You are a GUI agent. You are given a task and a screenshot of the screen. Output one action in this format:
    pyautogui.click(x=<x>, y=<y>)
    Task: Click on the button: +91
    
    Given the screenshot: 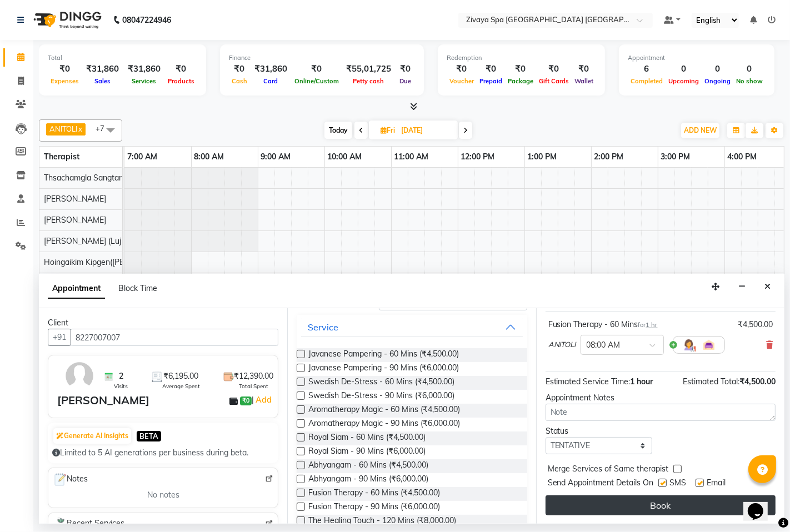 What is the action you would take?
    pyautogui.click(x=59, y=337)
    